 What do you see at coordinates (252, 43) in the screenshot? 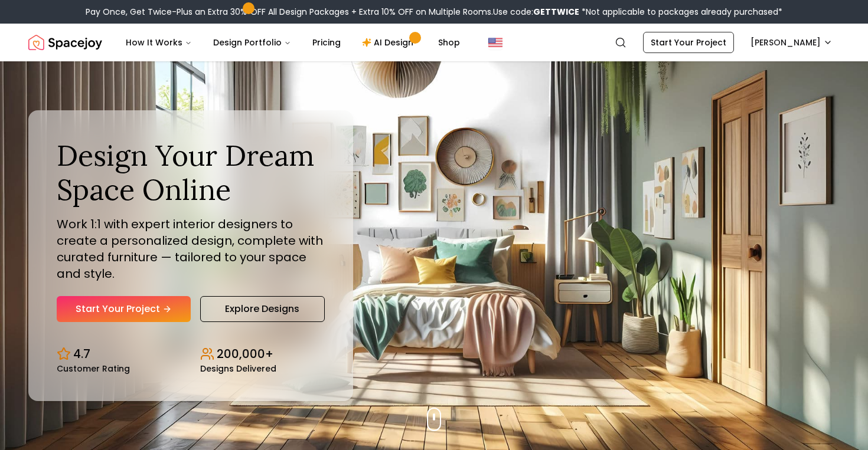
I see `button: Design Portfolio` at bounding box center [252, 43].